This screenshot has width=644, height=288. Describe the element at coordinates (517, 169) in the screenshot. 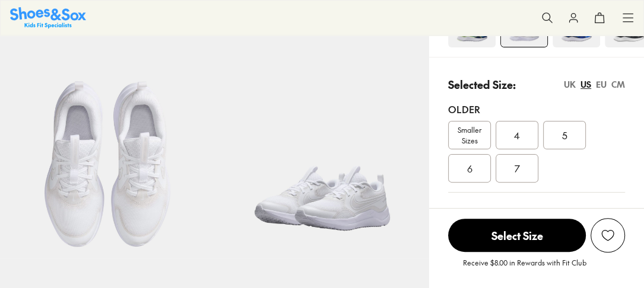

I see `span: 7` at that location.